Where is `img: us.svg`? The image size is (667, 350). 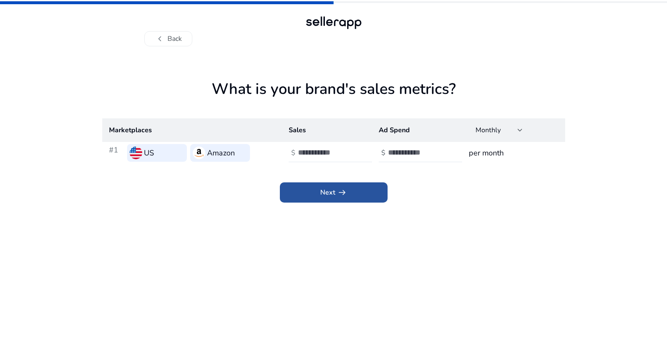
img: us.svg is located at coordinates (136, 153).